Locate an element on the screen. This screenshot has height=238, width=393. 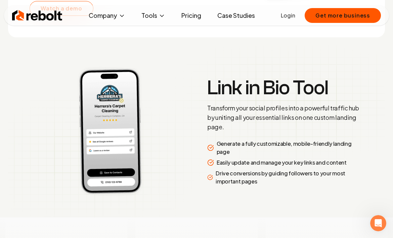
button: Company is located at coordinates (107, 15).